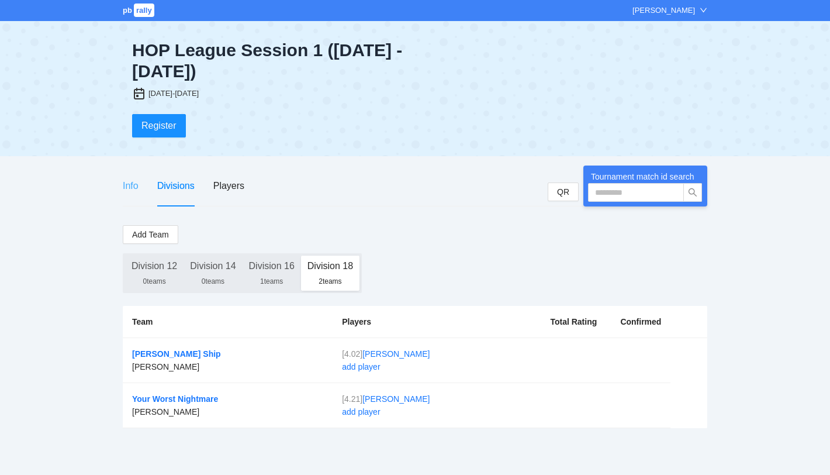  What do you see at coordinates (159, 126) in the screenshot?
I see `button: Register` at bounding box center [159, 126].